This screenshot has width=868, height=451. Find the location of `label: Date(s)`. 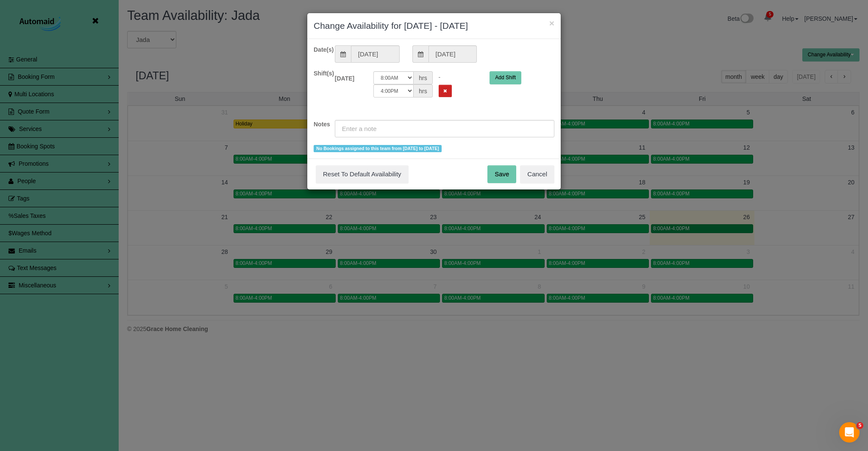

label: Date(s) is located at coordinates (318, 50).